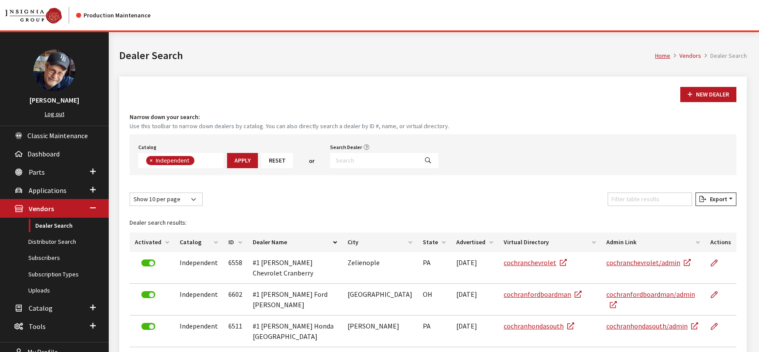 The image size is (759, 352). I want to click on span: Catalog, so click(40, 308).